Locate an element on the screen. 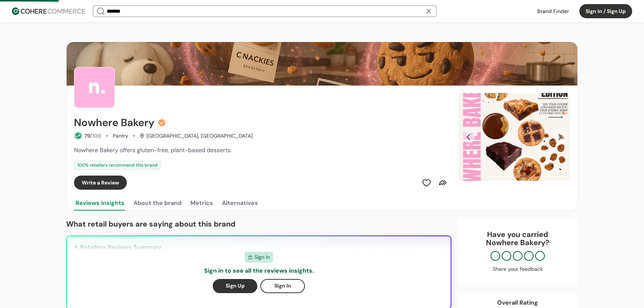 The height and width of the screenshot is (308, 644). div: Pantry is located at coordinates (121, 136).